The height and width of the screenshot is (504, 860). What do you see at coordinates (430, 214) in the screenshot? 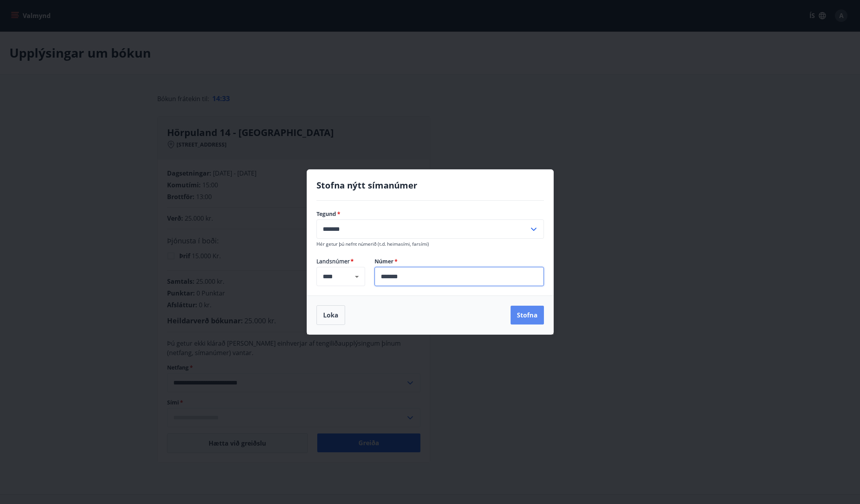
I see `label: Tegund` at bounding box center [430, 214].